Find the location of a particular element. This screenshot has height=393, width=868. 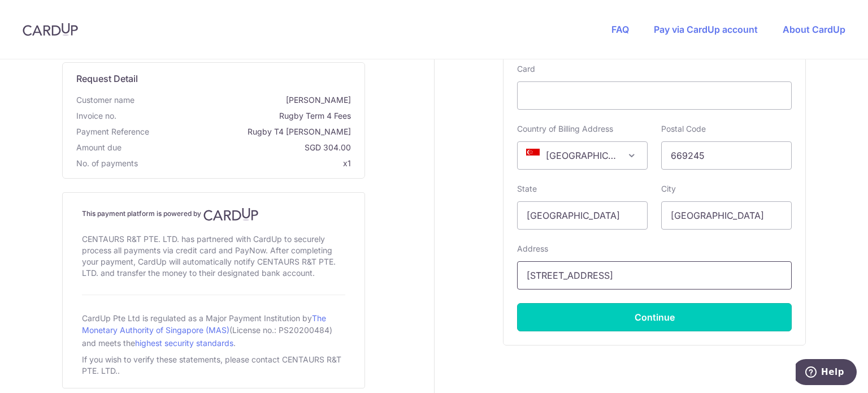

a: highest security standards is located at coordinates (184, 343).